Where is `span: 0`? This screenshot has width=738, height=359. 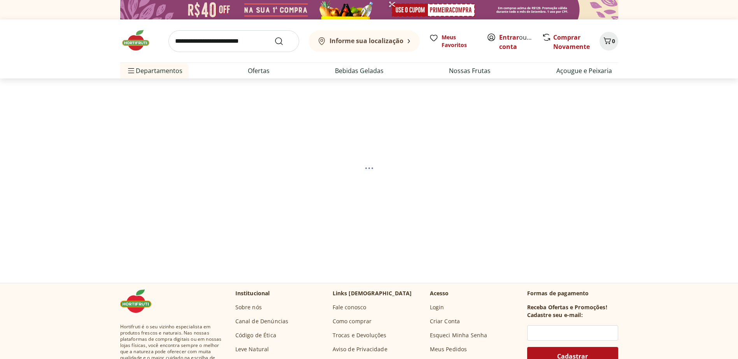
span: 0 is located at coordinates (614, 41).